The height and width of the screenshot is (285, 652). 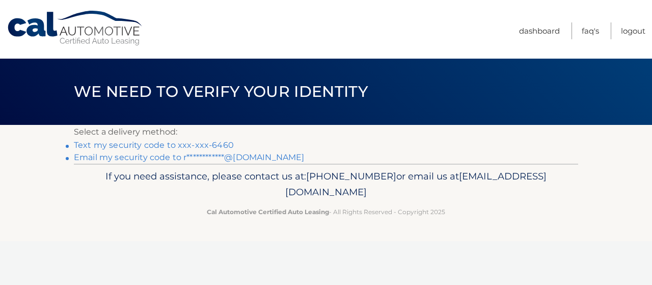 What do you see at coordinates (539, 31) in the screenshot?
I see `a: Dashboard` at bounding box center [539, 31].